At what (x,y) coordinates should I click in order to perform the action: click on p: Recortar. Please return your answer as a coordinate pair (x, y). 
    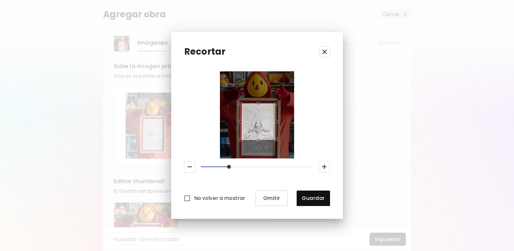
    Looking at the image, I should click on (205, 52).